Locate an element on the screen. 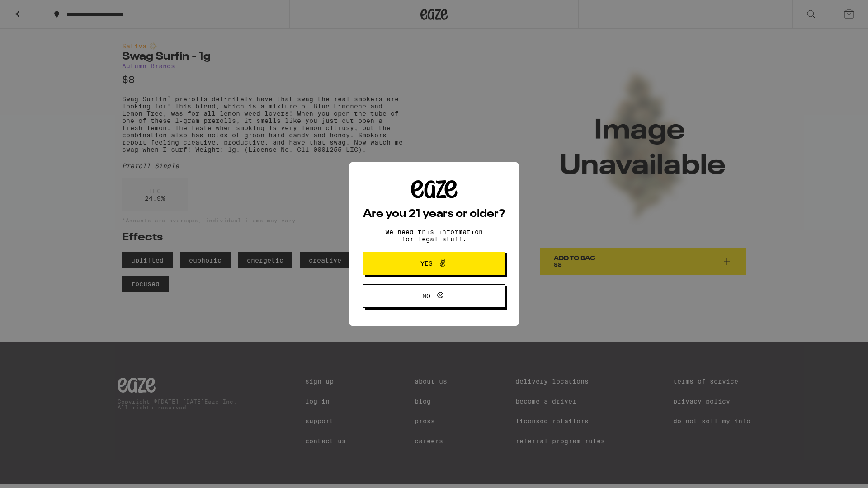  span: No is located at coordinates (426, 296).